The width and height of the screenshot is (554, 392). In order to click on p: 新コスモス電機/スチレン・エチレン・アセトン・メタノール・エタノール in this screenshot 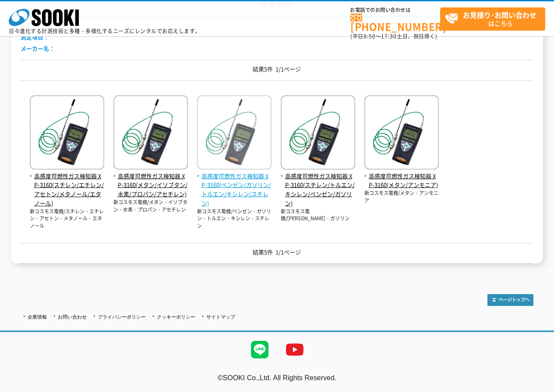, I will do `click(67, 219)`.